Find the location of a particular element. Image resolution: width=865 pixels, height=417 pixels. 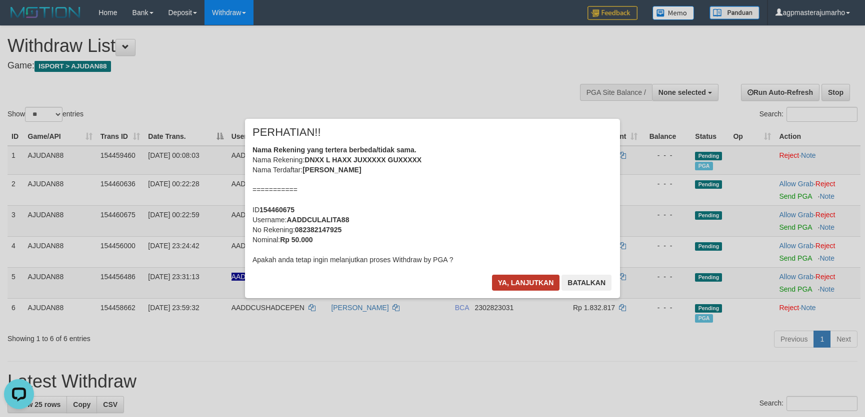

b: Rp 50.000 is located at coordinates (296, 240).